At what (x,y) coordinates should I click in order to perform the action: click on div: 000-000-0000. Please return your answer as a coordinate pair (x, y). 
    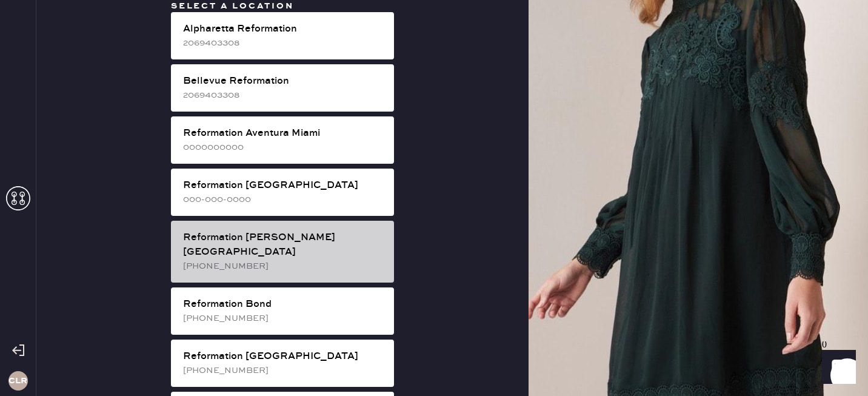
    Looking at the image, I should click on (284, 199).